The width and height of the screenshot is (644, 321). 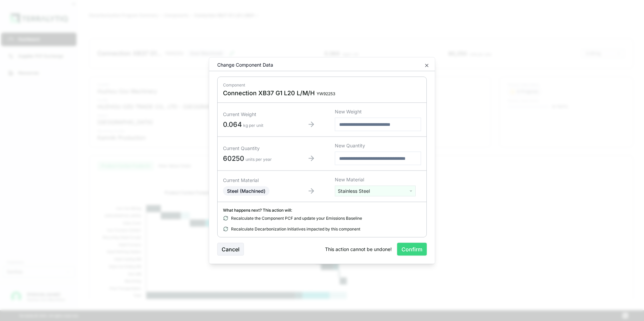 I want to click on span: Connection XB37 G1 L20 L/M/H, so click(x=269, y=93).